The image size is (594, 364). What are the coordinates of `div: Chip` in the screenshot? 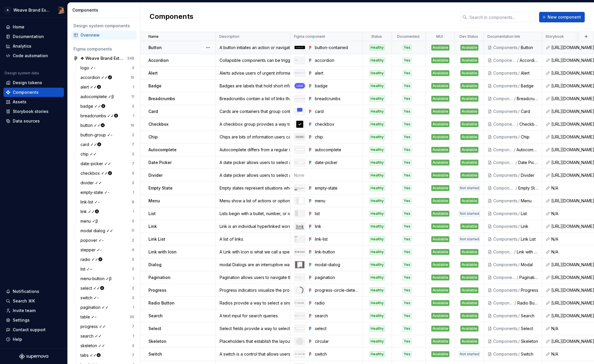 It's located at (529, 137).